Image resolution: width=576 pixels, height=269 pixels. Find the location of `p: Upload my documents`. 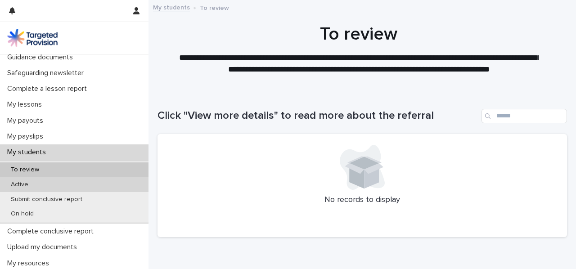

p: Upload my documents is located at coordinates (44, 247).